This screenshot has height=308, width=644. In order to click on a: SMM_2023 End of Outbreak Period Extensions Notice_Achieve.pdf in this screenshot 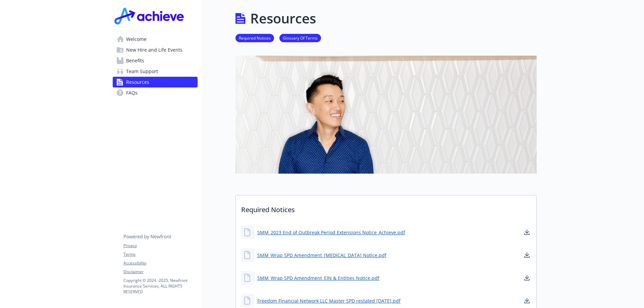, I will do `click(331, 232)`.